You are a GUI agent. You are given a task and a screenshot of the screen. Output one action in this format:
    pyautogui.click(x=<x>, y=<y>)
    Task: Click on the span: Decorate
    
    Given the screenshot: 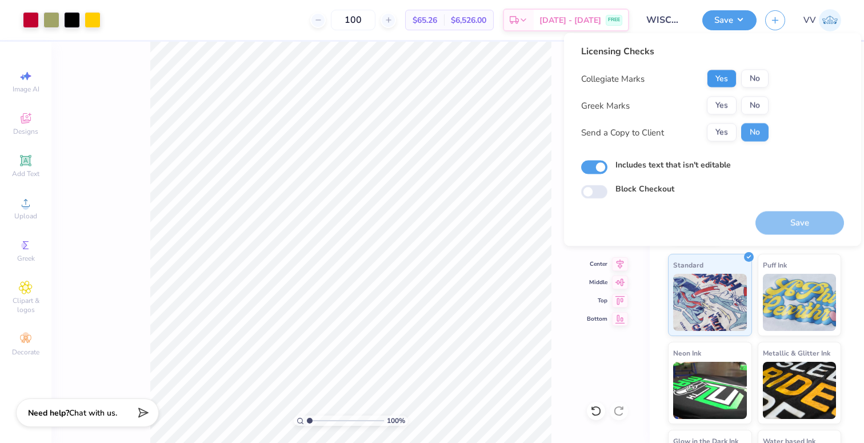 What is the action you would take?
    pyautogui.click(x=26, y=352)
    